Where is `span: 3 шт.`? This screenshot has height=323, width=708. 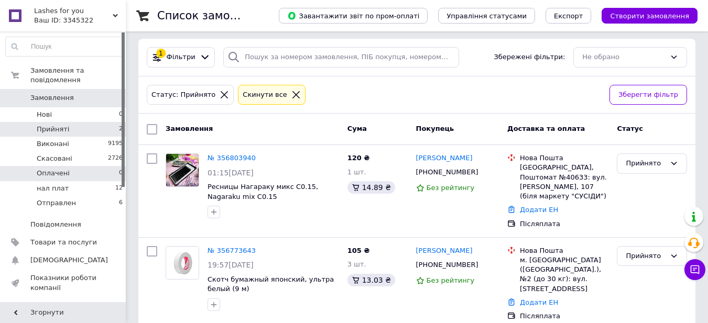
span: 3 шт. is located at coordinates (357, 264).